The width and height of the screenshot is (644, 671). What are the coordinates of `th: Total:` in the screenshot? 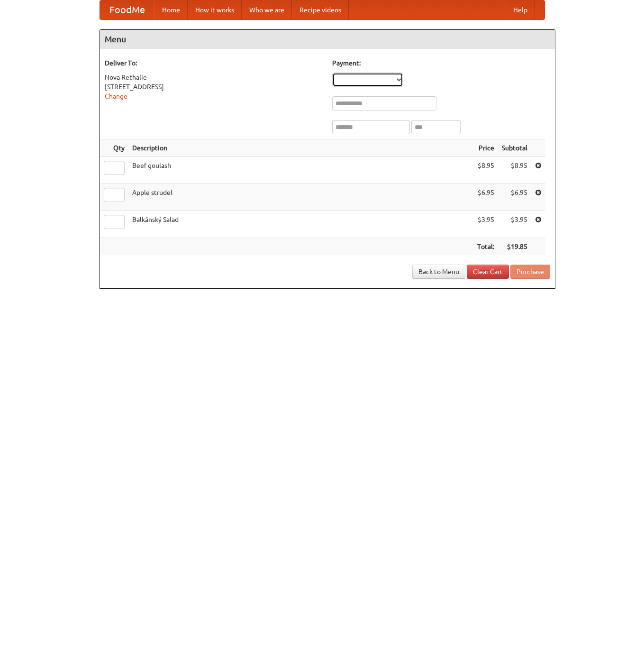 It's located at (486, 247).